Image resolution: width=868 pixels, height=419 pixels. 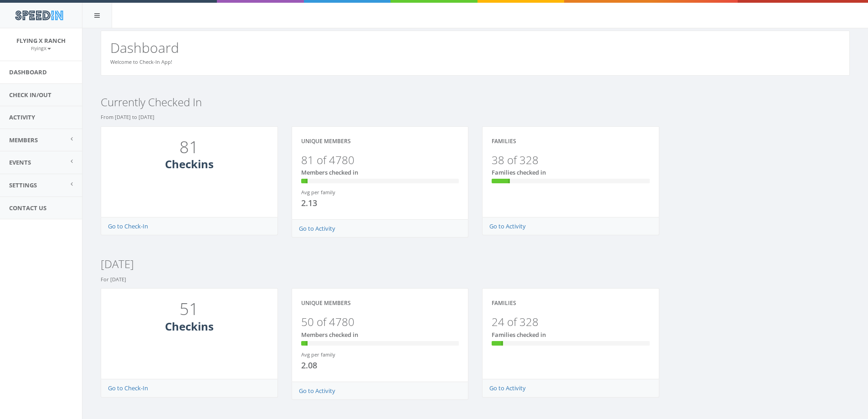 What do you see at coordinates (337, 203) in the screenshot?
I see `h4: 2.13` at bounding box center [337, 203].